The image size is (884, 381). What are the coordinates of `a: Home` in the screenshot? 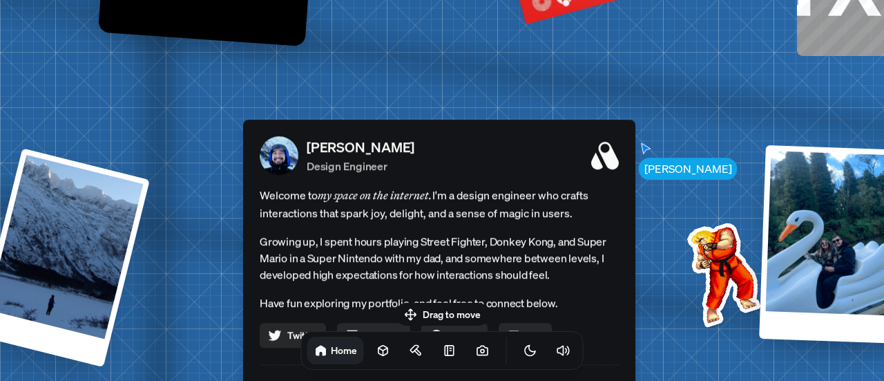 It's located at (336, 350).